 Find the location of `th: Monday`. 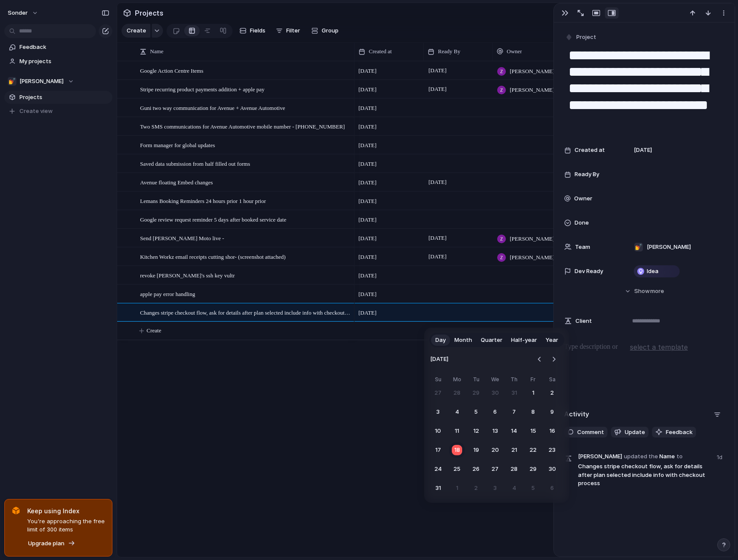

th: Monday is located at coordinates (457, 380).